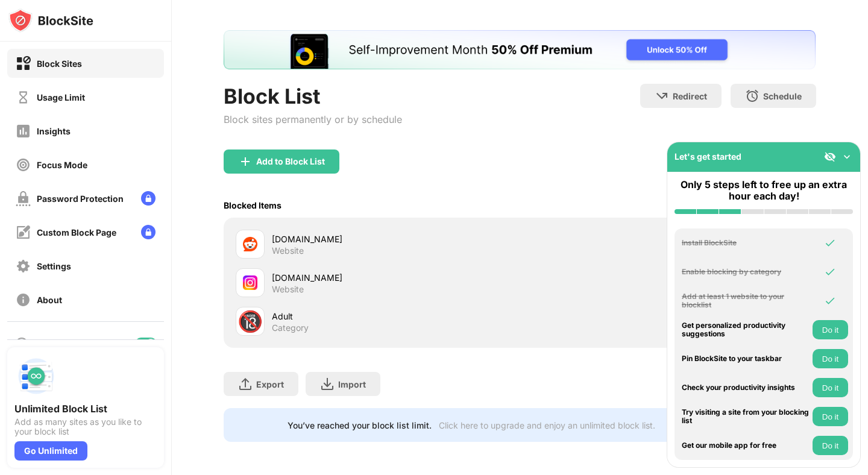 The height and width of the screenshot is (475, 868). I want to click on div: Click here to upgrade and enjoy an unlimited block list., so click(547, 425).